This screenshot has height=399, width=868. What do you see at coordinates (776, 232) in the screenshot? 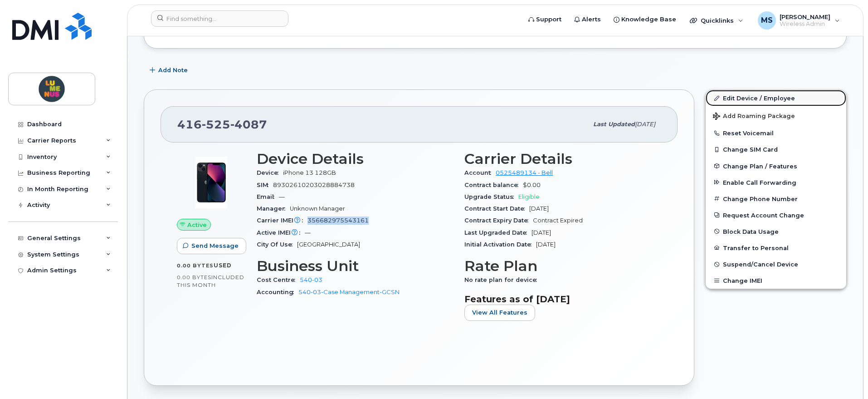
I see `button: Block Data Usage` at bounding box center [776, 232].